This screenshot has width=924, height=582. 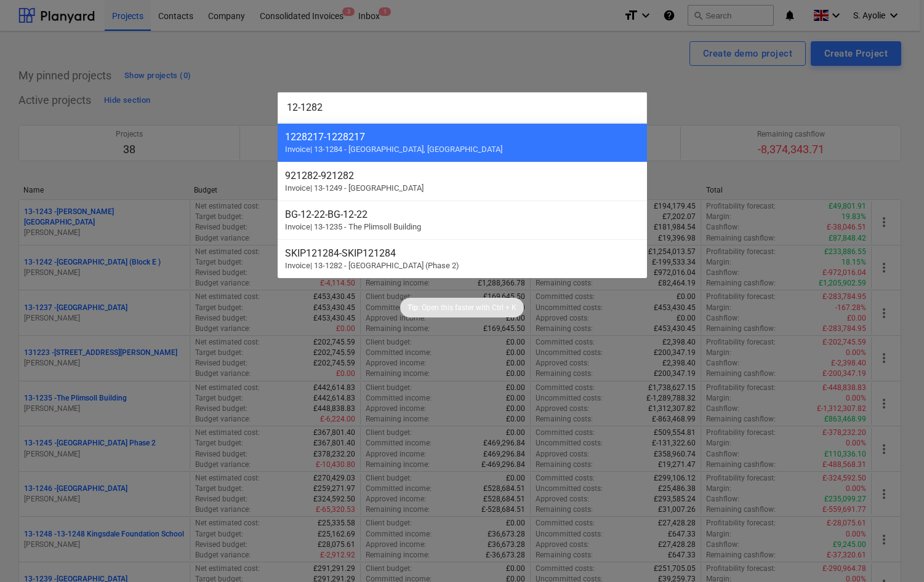 I want to click on span: Invoice | 13-1235 - The Plimsoll Building, so click(x=352, y=227).